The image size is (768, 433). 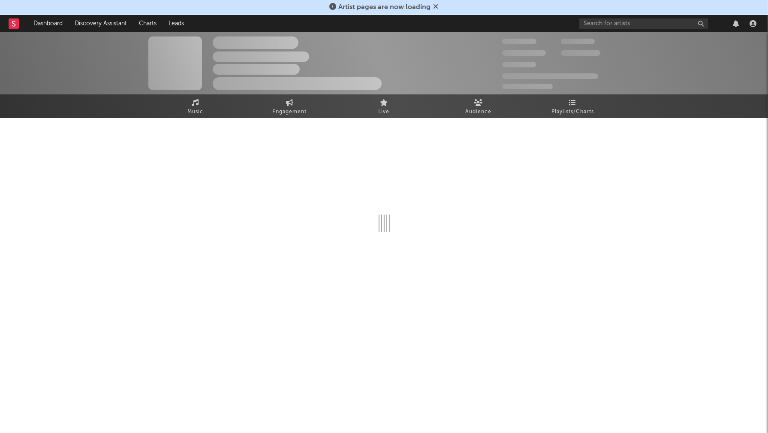 What do you see at coordinates (384, 112) in the screenshot?
I see `span: Live` at bounding box center [384, 112].